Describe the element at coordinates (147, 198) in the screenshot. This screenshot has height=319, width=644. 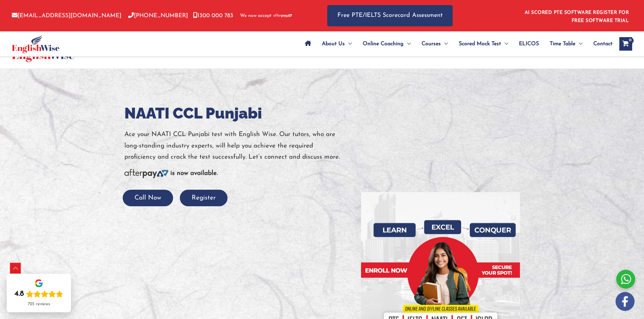
I see `a: Call Now` at that location.